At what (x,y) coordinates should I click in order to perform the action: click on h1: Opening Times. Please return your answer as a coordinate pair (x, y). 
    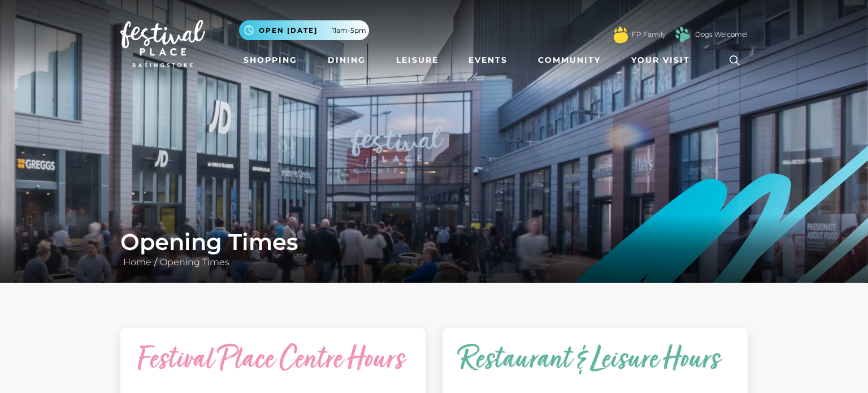
    Looking at the image, I should click on (434, 241).